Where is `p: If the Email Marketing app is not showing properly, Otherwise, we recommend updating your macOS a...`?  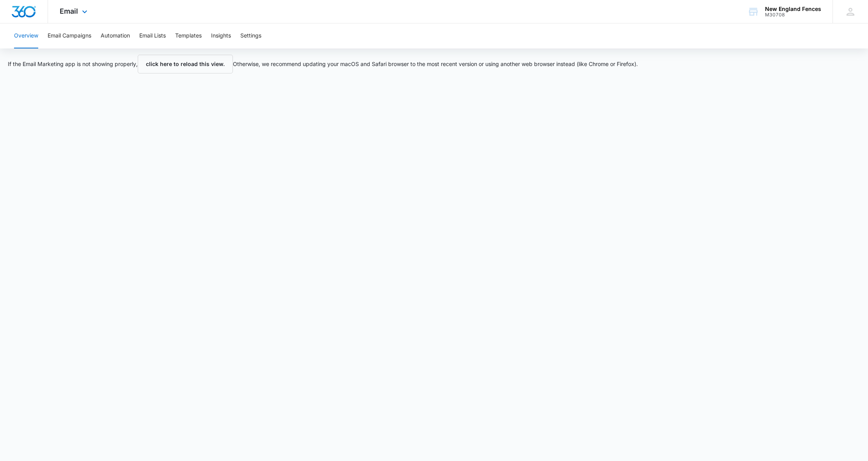 p: If the Email Marketing app is not showing properly, Otherwise, we recommend updating your macOS a... is located at coordinates (323, 64).